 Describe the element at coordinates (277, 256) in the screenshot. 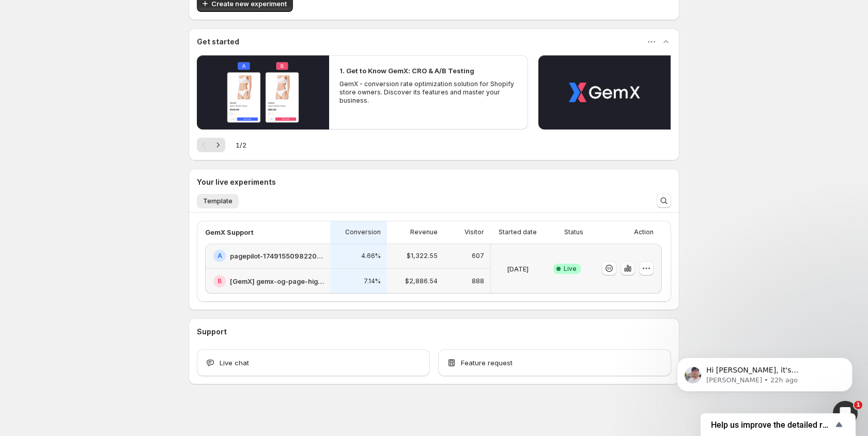

I see `h2: pagepilot-1749155098220-358935` at that location.